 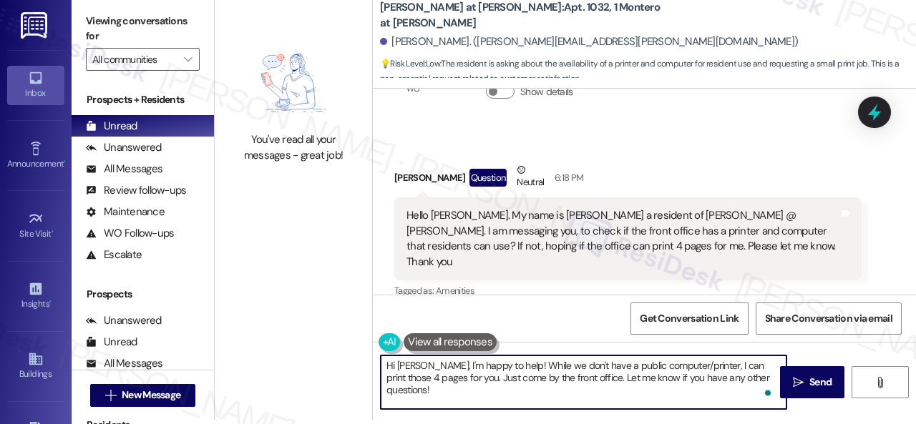 What do you see at coordinates (125, 212) in the screenshot?
I see `div: Maintenance` at bounding box center [125, 212].